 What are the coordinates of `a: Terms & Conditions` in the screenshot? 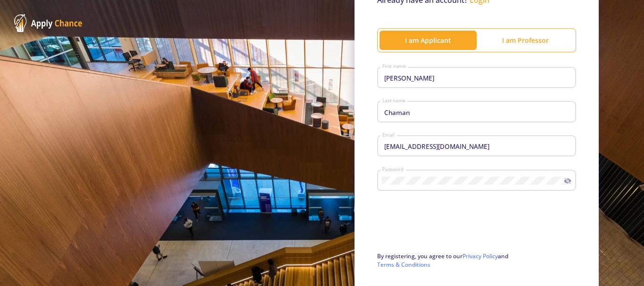 It's located at (403, 265).